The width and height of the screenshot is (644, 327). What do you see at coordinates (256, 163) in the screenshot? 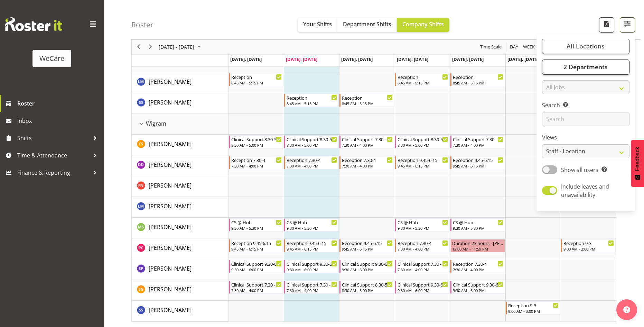
I see `div: Demi Dumitrean"s event - Reception 7.30-4 Begin From Monday, October 6, 2025 at 7:30:00 AM GMT+13...` at bounding box center [256, 163].